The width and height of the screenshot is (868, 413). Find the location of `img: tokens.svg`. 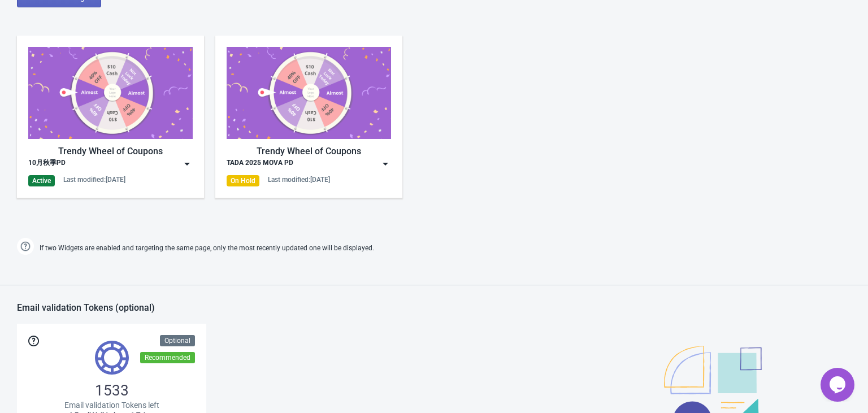

img: tokens.svg is located at coordinates (112, 358).